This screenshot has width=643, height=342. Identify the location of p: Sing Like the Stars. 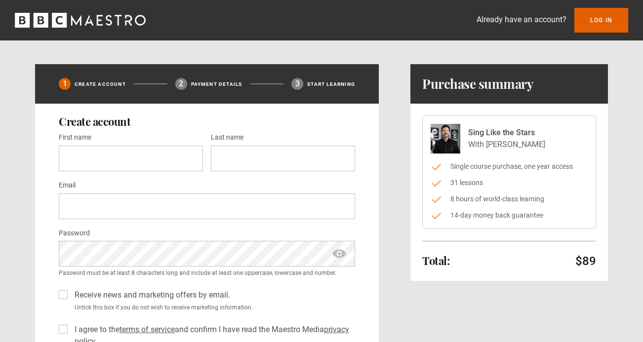
(507, 133).